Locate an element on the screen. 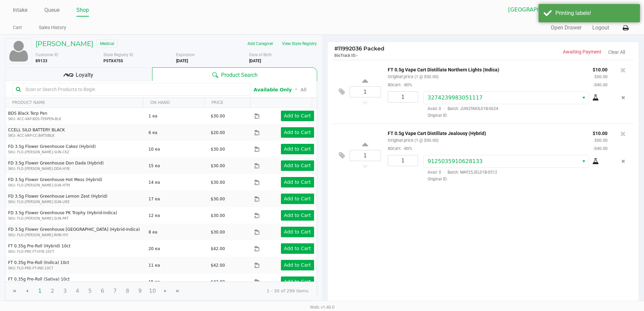 This screenshot has width=644, height=311. button: Remove the package from the orderLine is located at coordinates (623, 161).